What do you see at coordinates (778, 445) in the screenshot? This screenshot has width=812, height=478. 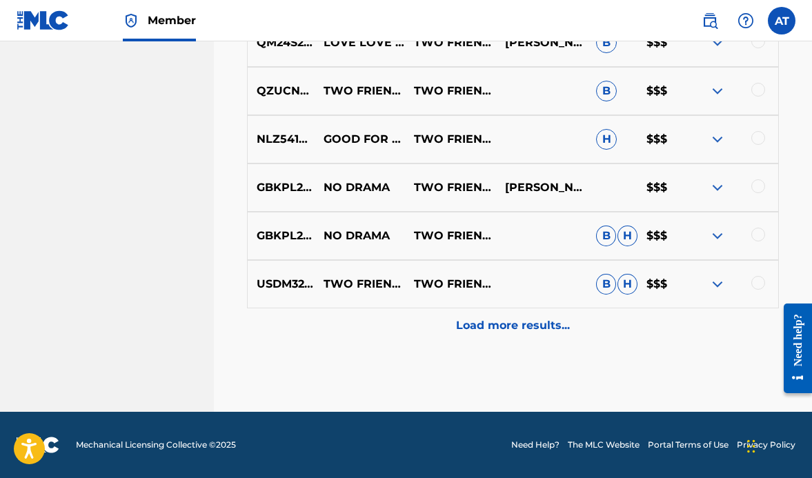 I see `div: Chat Widget` at bounding box center [778, 445].